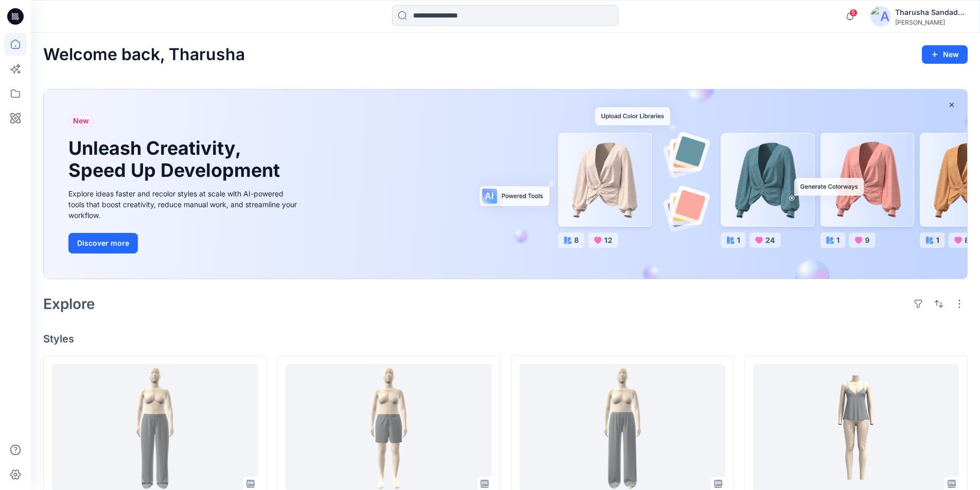 The width and height of the screenshot is (980, 490). What do you see at coordinates (80, 121) in the screenshot?
I see `span: New` at bounding box center [80, 121].